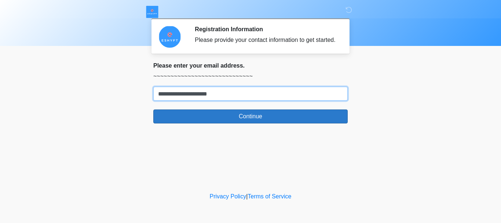 Image resolution: width=501 pixels, height=223 pixels. I want to click on a: Terms of Service, so click(269, 196).